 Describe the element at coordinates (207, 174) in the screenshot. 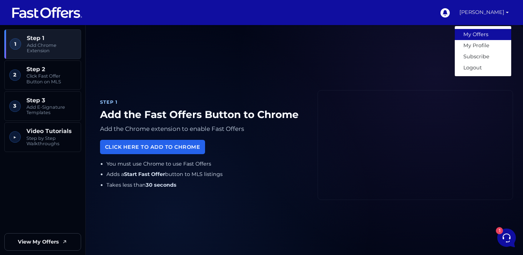

I see `li: Adds a button to MLS listings` at that location.